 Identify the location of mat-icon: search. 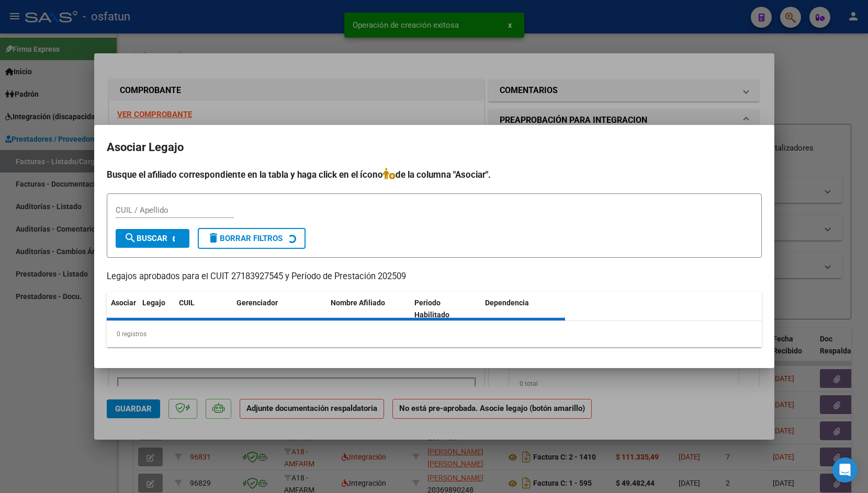
(130, 238).